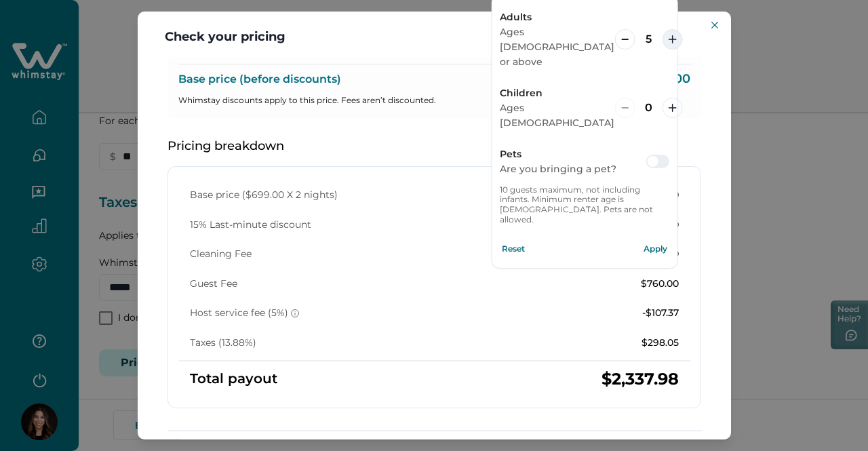 This screenshot has height=451, width=868. Describe the element at coordinates (259, 80) in the screenshot. I see `p: Base price (before discounts)` at that location.